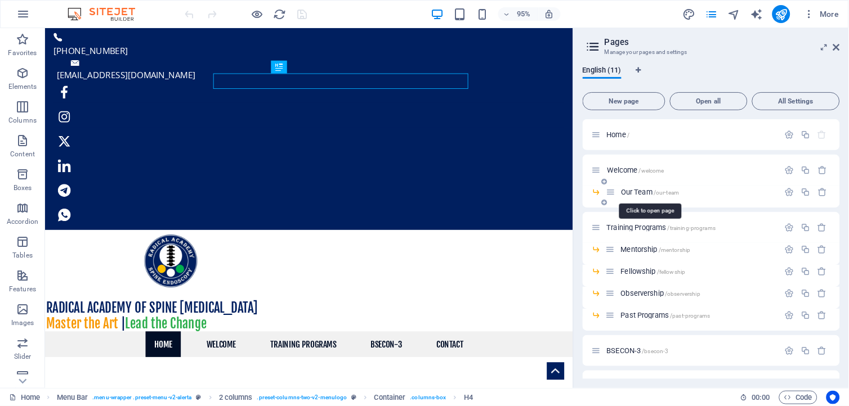 The width and height of the screenshot is (849, 406). What do you see at coordinates (798, 398) in the screenshot?
I see `button: Code` at bounding box center [798, 398].